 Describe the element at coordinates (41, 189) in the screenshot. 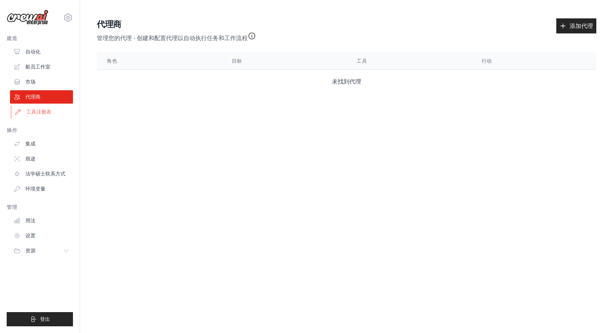

I see `a: 环境变量` at that location.